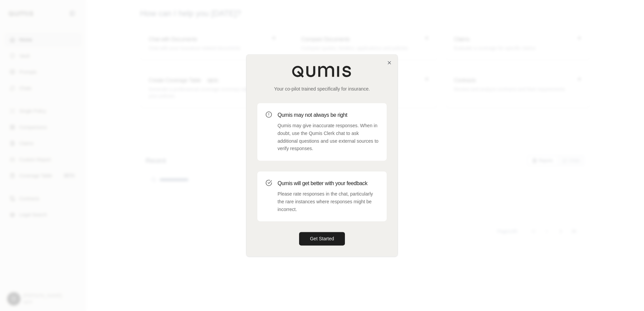 Image resolution: width=644 pixels, height=311 pixels. Describe the element at coordinates (322, 239) in the screenshot. I see `button: Get Started` at that location.